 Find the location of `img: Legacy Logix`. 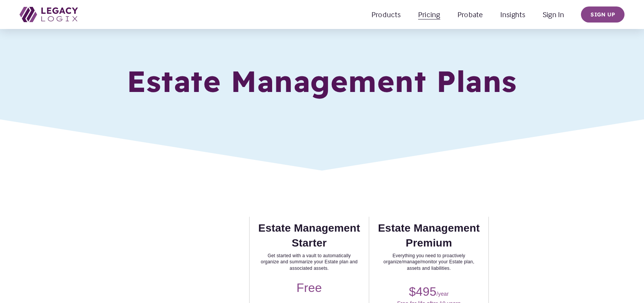

img: Legacy Logix is located at coordinates (49, 14).